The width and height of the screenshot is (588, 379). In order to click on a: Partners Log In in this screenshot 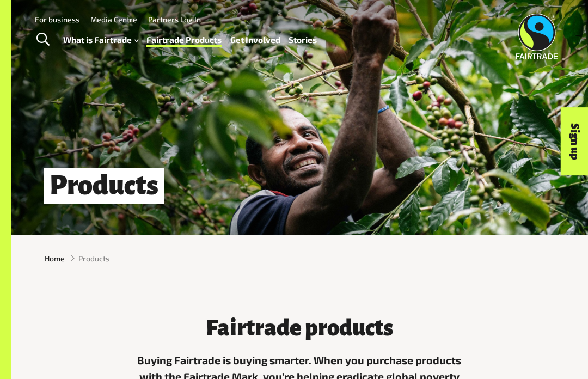, I will do `click(174, 19)`.